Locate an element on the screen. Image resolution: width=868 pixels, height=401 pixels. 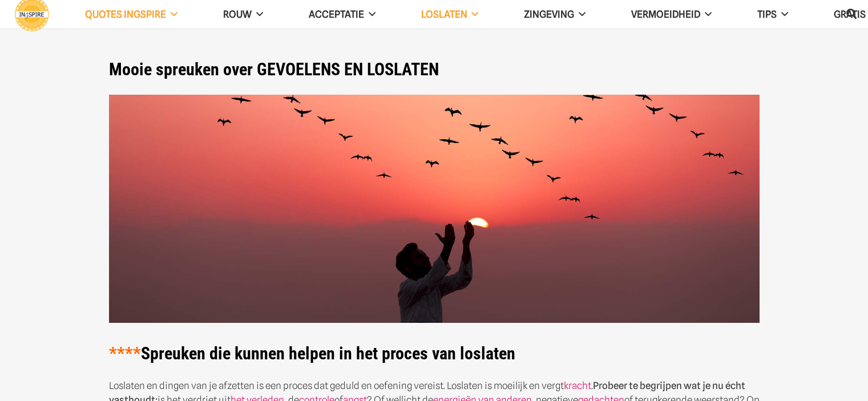
span: TIPS is located at coordinates (767, 14).